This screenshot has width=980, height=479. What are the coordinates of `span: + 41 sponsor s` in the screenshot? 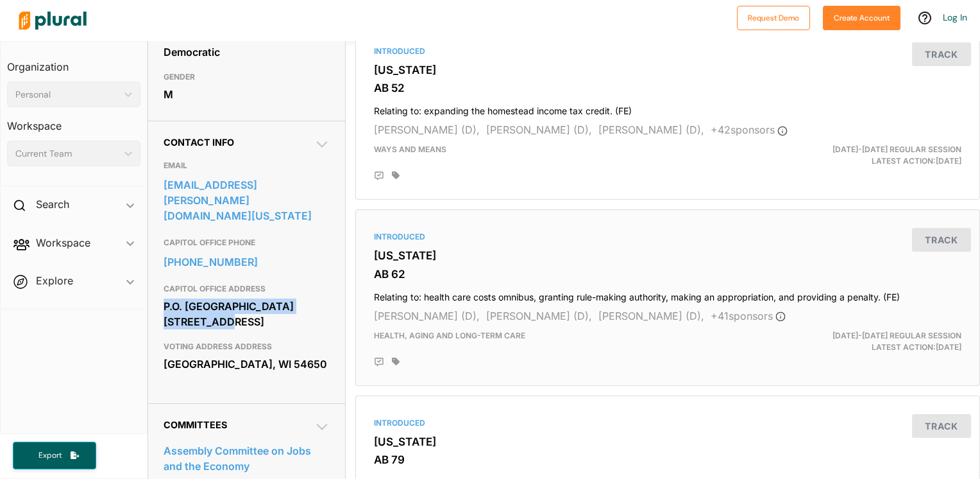 It's located at (748, 315).